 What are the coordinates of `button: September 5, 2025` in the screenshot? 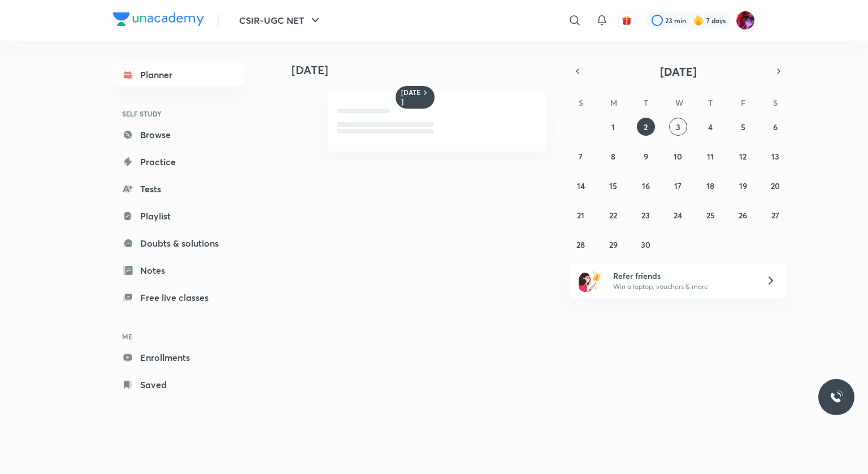 It's located at (743, 127).